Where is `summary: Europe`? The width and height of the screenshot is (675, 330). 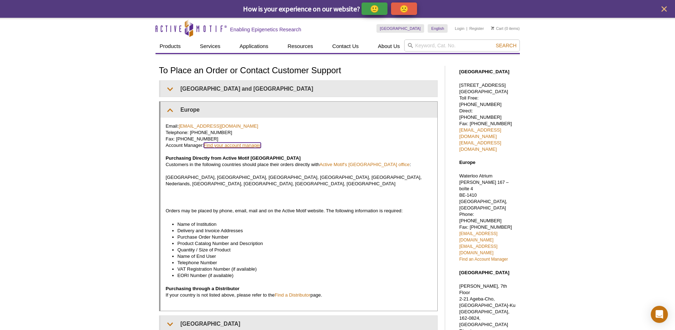 summary: Europe is located at coordinates (299, 110).